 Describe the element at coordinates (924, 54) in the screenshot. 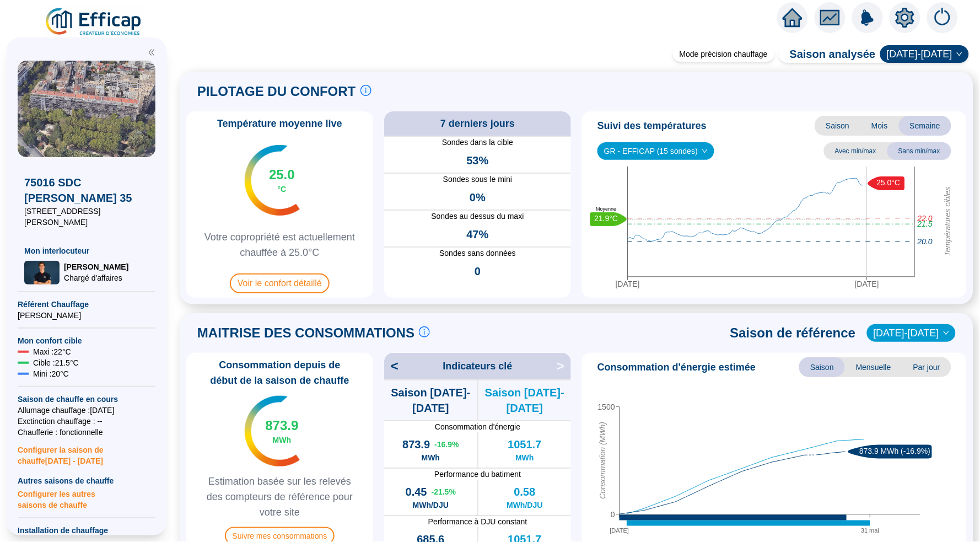

I see `span: 2024-2025` at that location.